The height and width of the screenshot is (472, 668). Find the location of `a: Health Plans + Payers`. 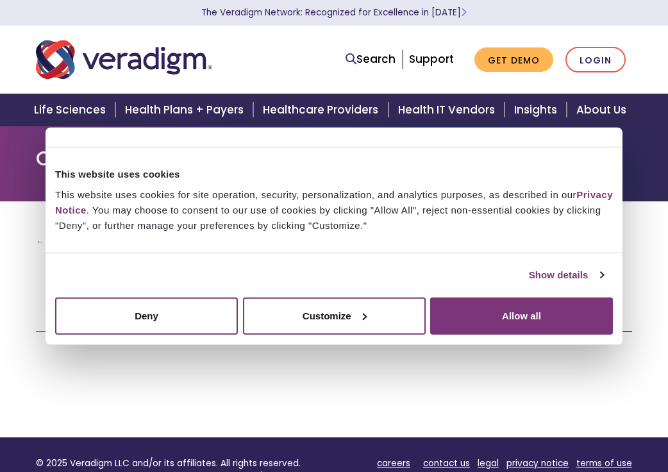

a: Health Plans + Payers is located at coordinates (186, 110).